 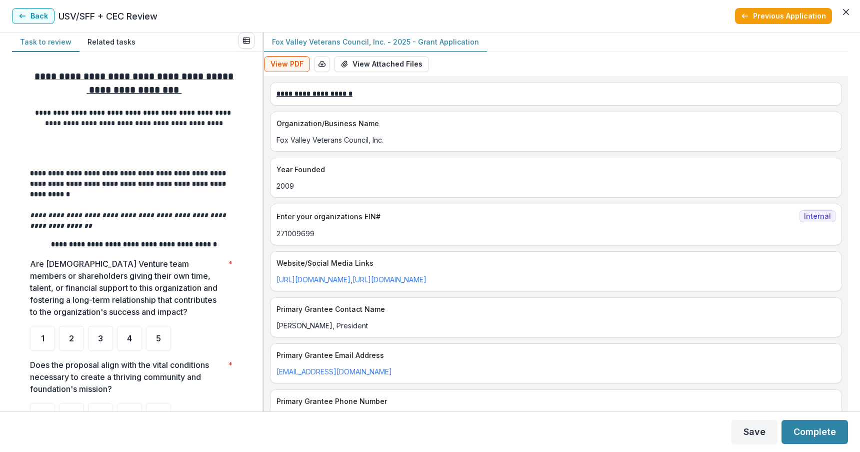 I want to click on button: View Attached Files, so click(x=382, y=64).